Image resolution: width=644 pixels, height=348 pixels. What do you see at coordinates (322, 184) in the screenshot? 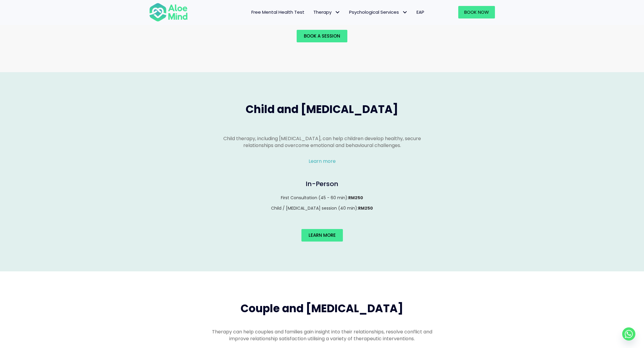
I see `h4: In-Person` at bounding box center [322, 184].